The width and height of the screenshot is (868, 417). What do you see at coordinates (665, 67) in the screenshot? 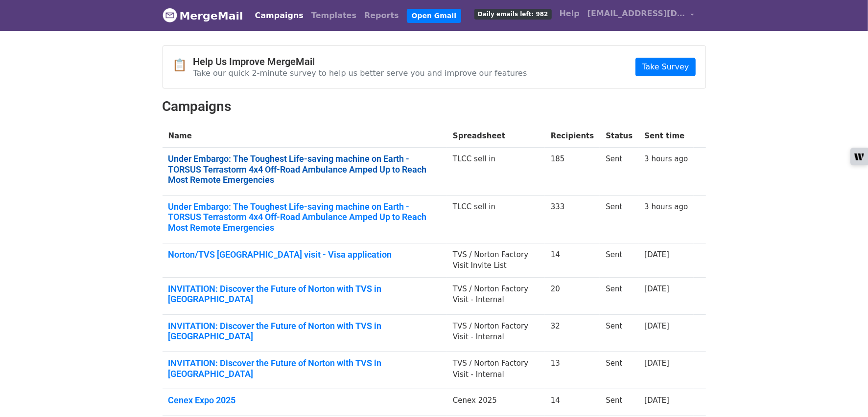
I see `a: Take Survey` at bounding box center [665, 67].